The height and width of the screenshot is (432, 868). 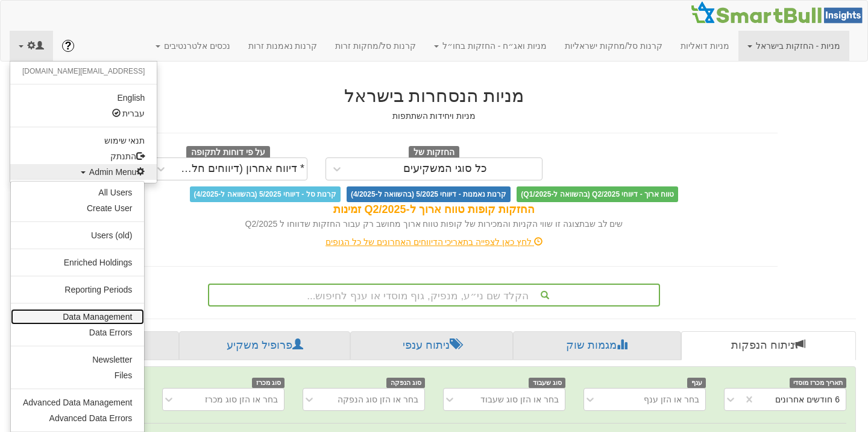 What do you see at coordinates (671, 399) in the screenshot?
I see `div: בחר או הזן ענף` at bounding box center [671, 399].